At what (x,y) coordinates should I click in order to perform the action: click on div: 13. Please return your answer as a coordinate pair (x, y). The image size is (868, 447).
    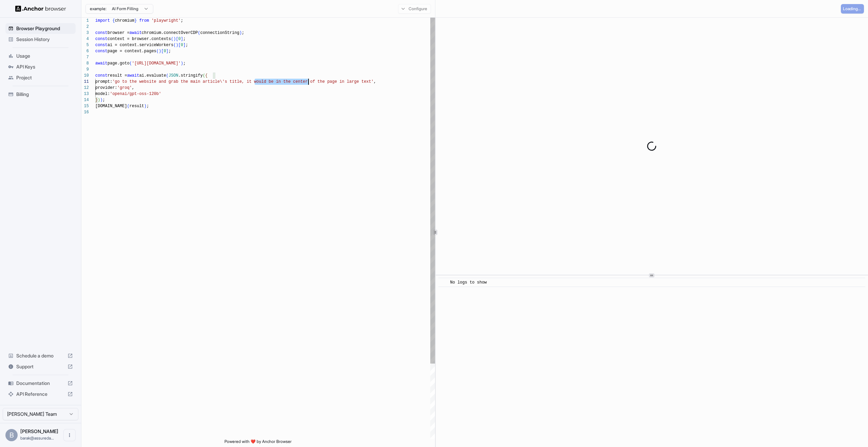
    Looking at the image, I should click on (85, 94).